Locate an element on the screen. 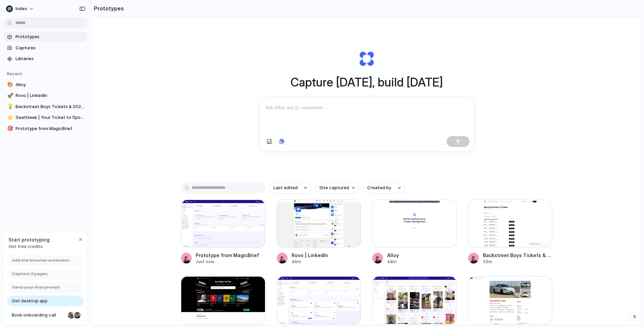 The height and width of the screenshot is (327, 644). a: Backstreet Boys Tickets & 2025 Concert Tour Dates | SeatGeekBackstreet Boys Tickets & 2025 Concer... is located at coordinates (510, 232).